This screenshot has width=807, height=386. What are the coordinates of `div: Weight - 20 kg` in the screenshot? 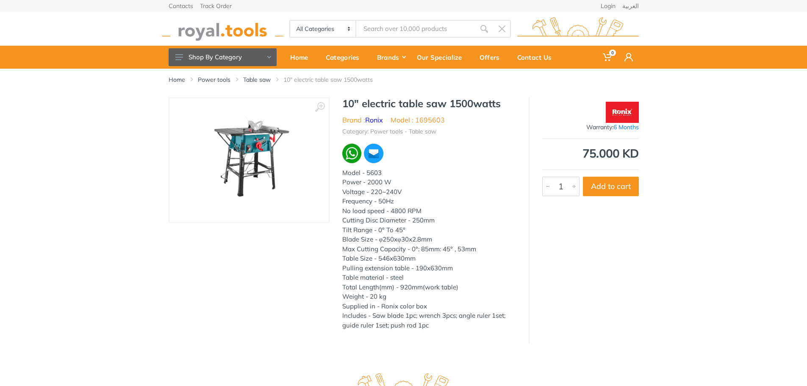 It's located at (429, 296).